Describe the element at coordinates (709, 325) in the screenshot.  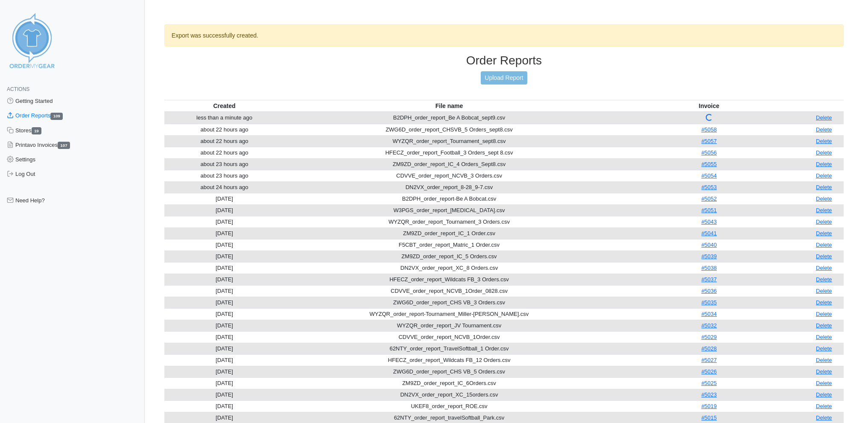
I see `a: #5032` at that location.